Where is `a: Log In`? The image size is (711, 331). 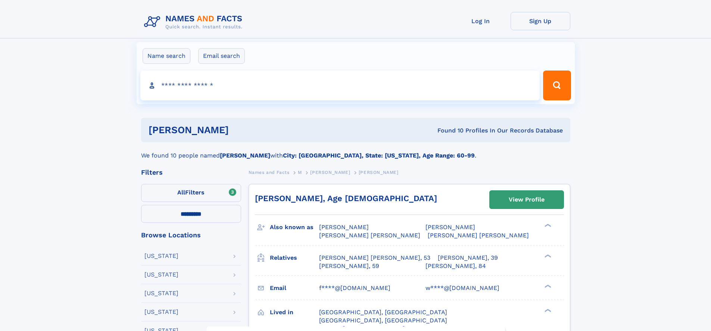 a: Log In is located at coordinates (481, 21).